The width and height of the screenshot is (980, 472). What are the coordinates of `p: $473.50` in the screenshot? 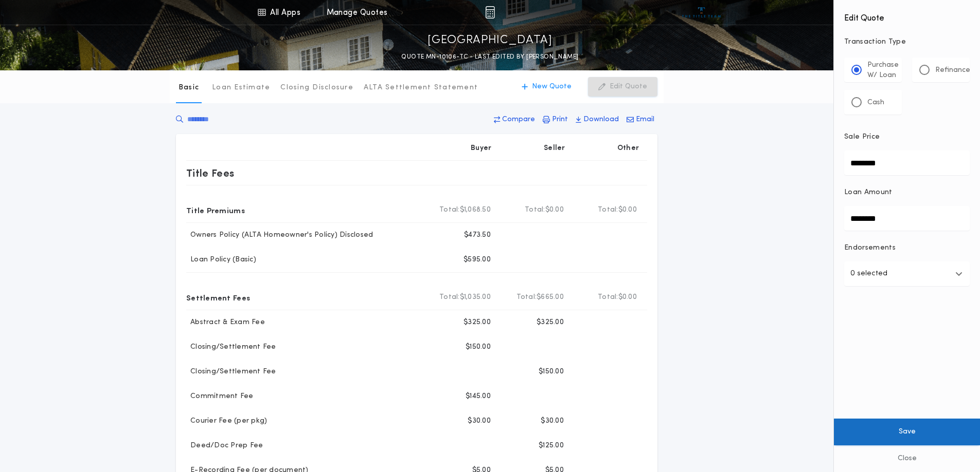 It's located at (477, 235).